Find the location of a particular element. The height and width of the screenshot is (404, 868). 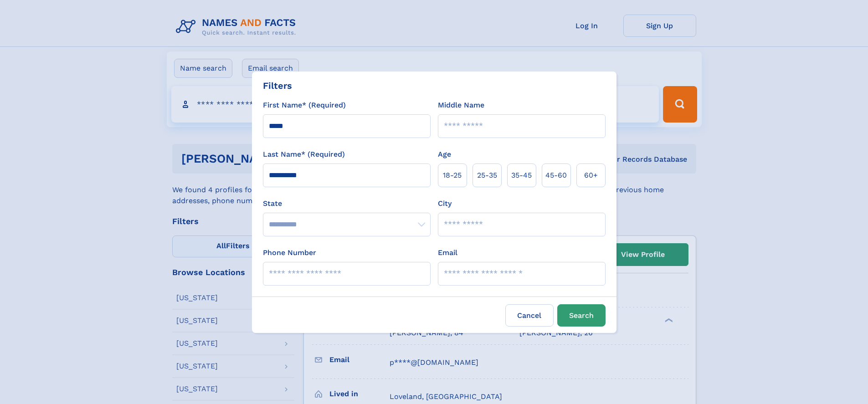

label: Cancel is located at coordinates (530, 315).